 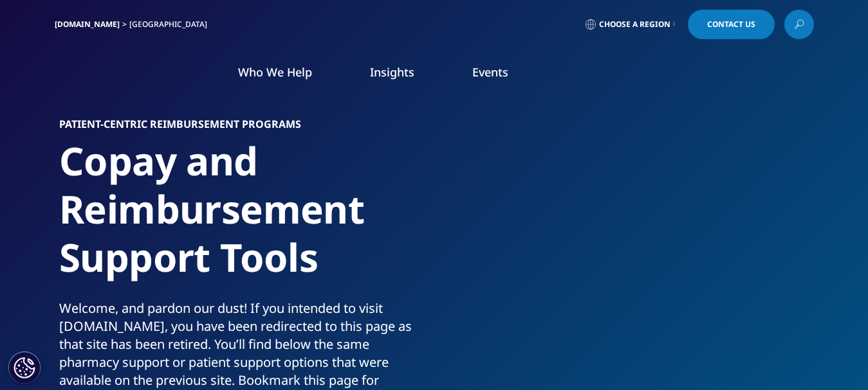 I want to click on h6: Patient-centric Reimbursement Programs, so click(x=244, y=128).